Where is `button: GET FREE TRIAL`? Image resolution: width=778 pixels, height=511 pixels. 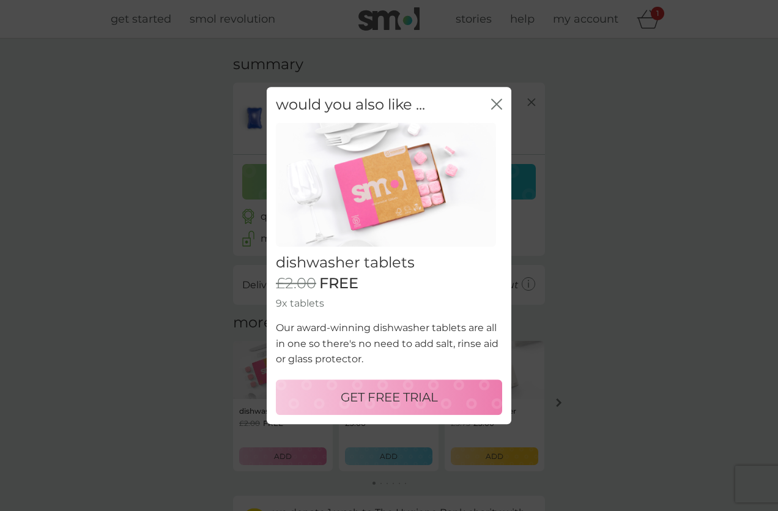
button: GET FREE TRIAL is located at coordinates (389, 397).